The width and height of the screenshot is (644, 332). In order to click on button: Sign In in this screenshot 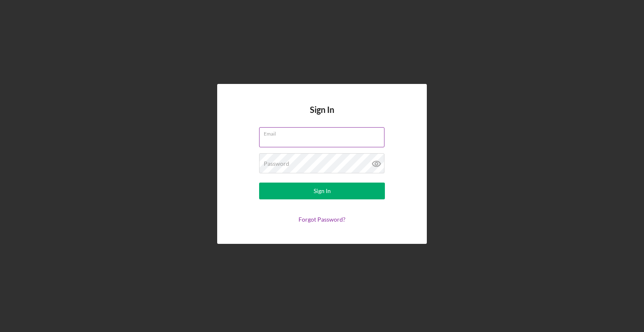, I will do `click(322, 191)`.